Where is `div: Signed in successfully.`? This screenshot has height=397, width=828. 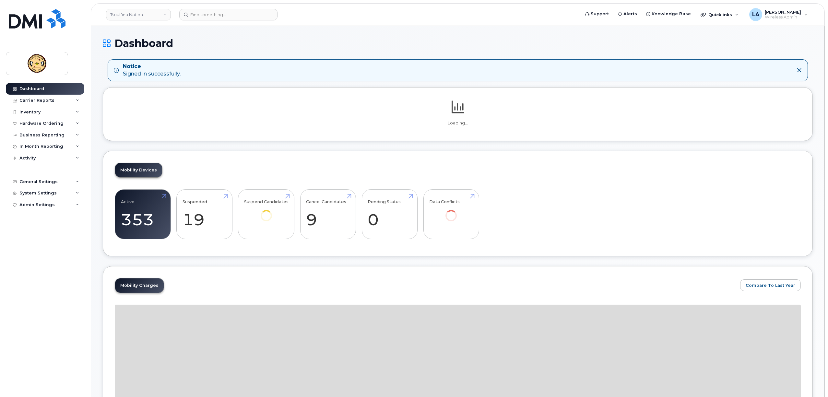
div: Signed in successfully. is located at coordinates (152, 70).